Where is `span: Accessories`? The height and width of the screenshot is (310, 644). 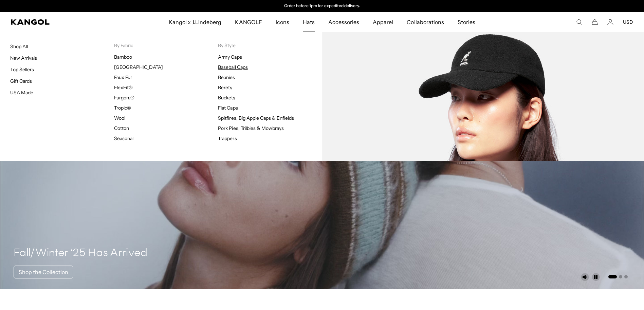 span: Accessories is located at coordinates (344, 22).